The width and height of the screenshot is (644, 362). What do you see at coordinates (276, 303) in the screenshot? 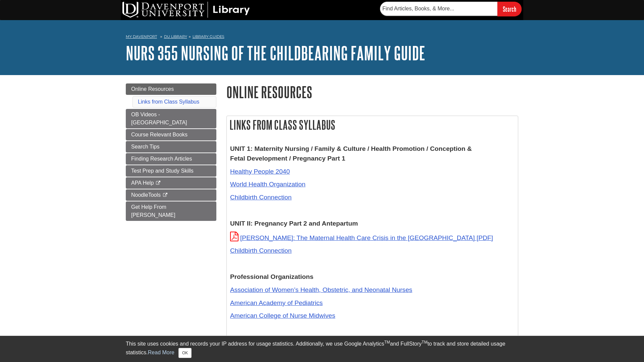
I see `a: American Academy of Pediatrics` at bounding box center [276, 303].